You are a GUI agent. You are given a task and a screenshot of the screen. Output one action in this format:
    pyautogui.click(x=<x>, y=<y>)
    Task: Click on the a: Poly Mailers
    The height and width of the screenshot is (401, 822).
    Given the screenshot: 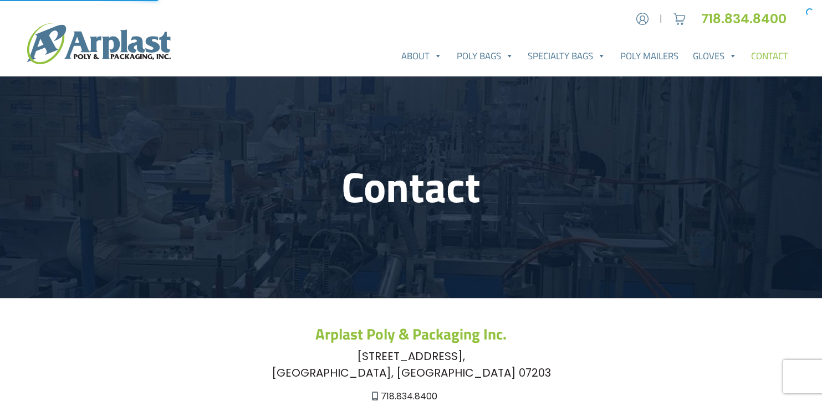 What is the action you would take?
    pyautogui.click(x=649, y=56)
    